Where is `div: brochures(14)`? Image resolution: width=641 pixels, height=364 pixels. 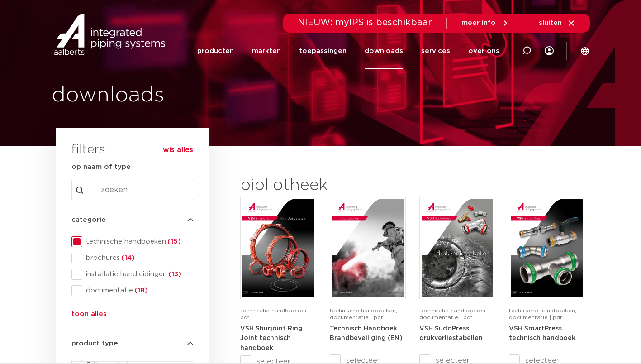 div: brochures(14) is located at coordinates (132, 258).